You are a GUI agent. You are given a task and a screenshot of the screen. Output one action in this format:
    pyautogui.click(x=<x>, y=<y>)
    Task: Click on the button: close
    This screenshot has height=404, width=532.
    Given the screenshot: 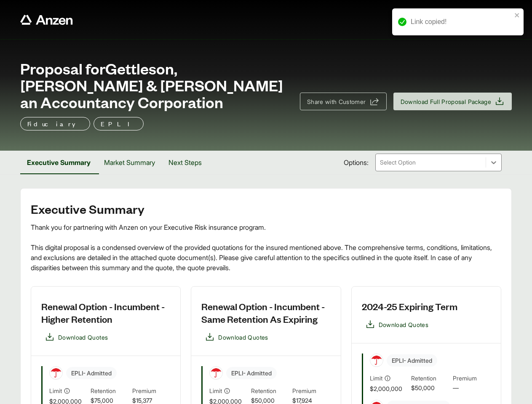 What is the action you would take?
    pyautogui.click(x=517, y=15)
    